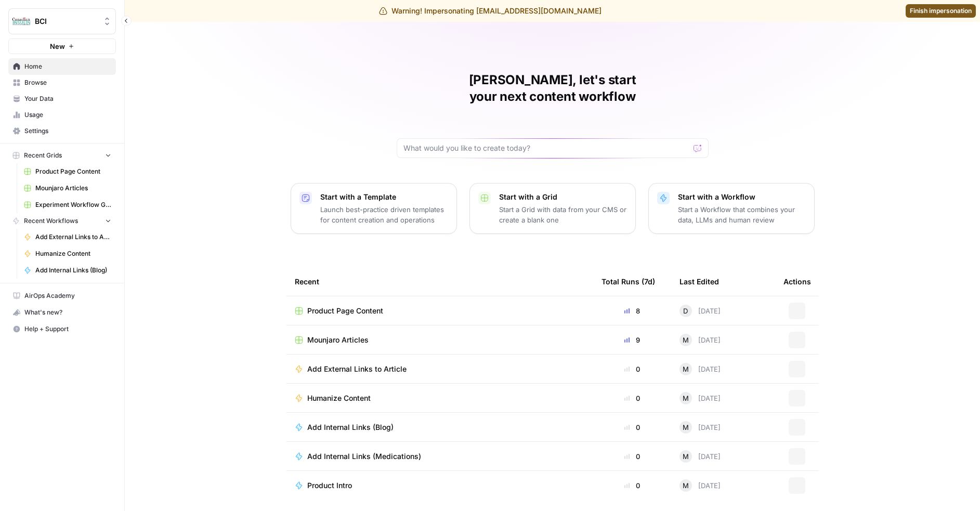 The height and width of the screenshot is (511, 980). What do you see at coordinates (62, 115) in the screenshot?
I see `a: Usage` at bounding box center [62, 115].